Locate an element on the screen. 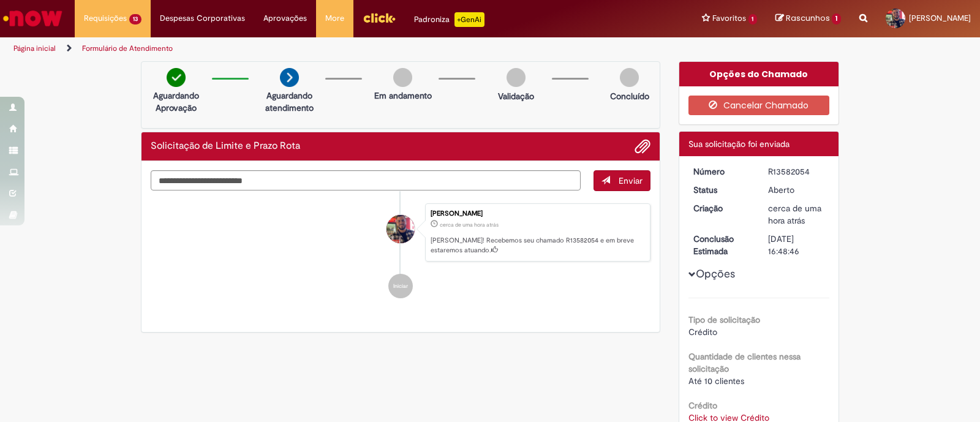  textarea: Digite sua mensagem aqui... is located at coordinates (366, 181).